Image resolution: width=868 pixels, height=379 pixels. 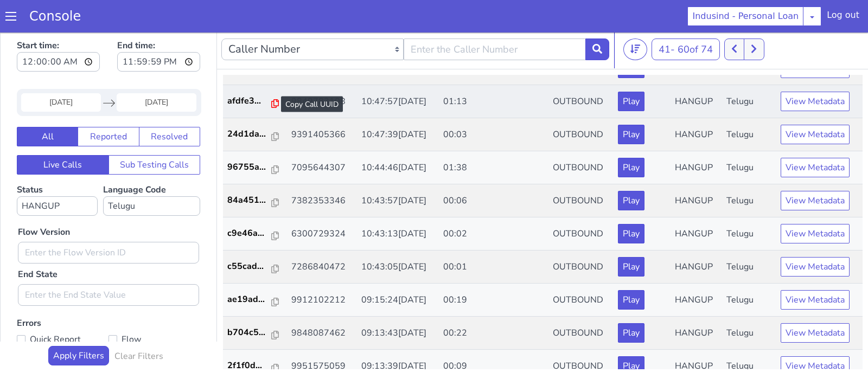 I want to click on a: afdfe3..., so click(x=255, y=71).